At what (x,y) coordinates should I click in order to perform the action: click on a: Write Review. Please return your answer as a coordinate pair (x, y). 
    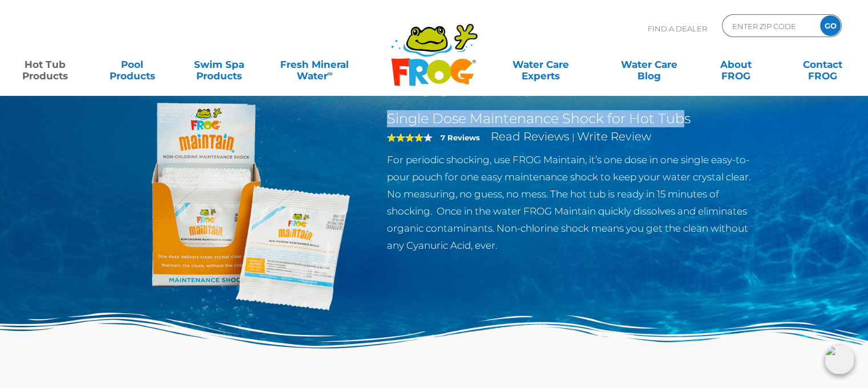
    Looking at the image, I should click on (614, 137).